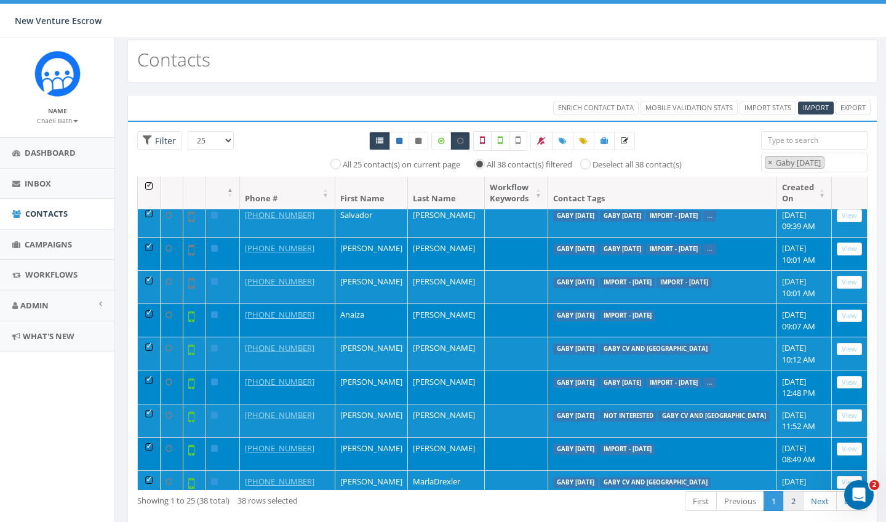 Image resolution: width=886 pixels, height=522 pixels. Describe the element at coordinates (418, 141) in the screenshot. I see `a: Opted Out` at that location.